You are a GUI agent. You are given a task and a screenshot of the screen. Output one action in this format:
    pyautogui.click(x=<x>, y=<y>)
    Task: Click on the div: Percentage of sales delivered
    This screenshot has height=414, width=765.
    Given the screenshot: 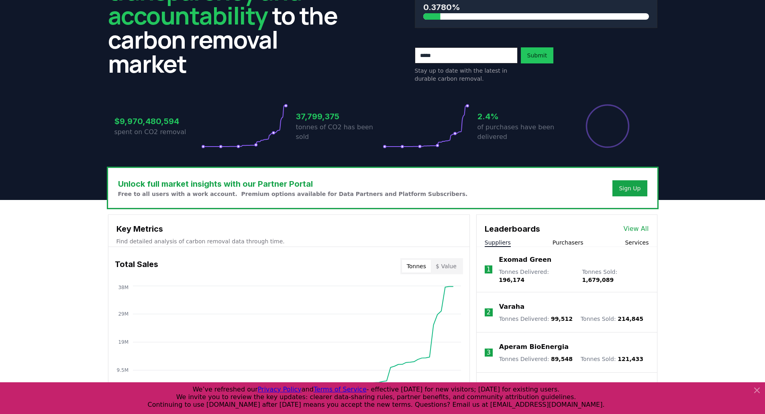 What is the action you would take?
    pyautogui.click(x=608, y=126)
    